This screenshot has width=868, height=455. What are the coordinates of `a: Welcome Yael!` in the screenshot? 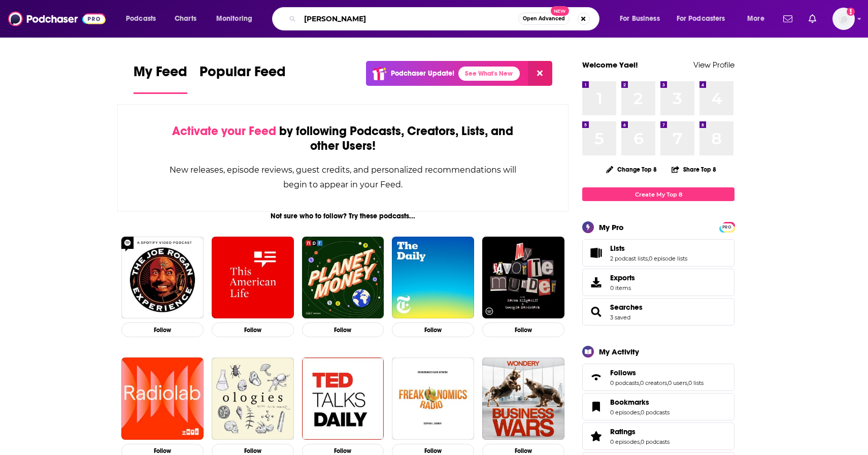 It's located at (610, 64).